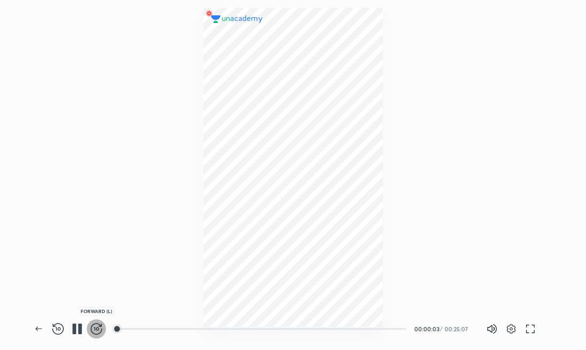  Describe the element at coordinates (457, 329) in the screenshot. I see `div: 00:25:07` at that location.